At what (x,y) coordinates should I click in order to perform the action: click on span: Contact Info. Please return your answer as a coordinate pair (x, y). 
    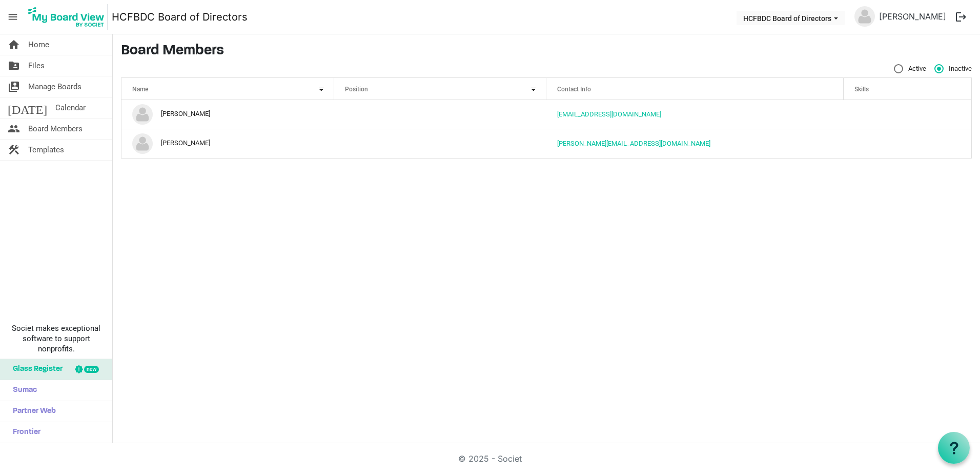
    Looking at the image, I should click on (574, 89).